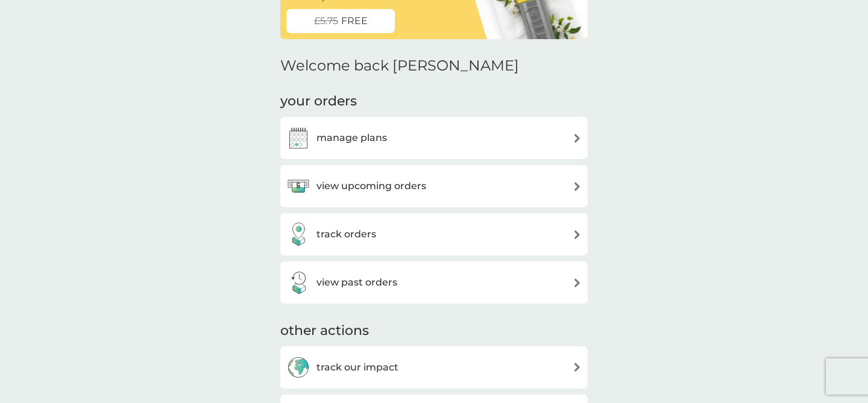  Describe the element at coordinates (318, 101) in the screenshot. I see `h3: your orders` at that location.